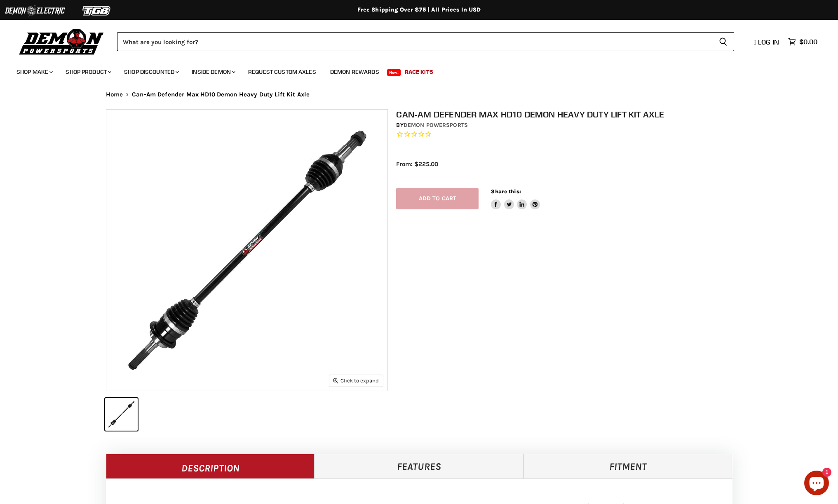  What do you see at coordinates (516, 198) in the screenshot?
I see `aside: Share this:` at bounding box center [516, 198].